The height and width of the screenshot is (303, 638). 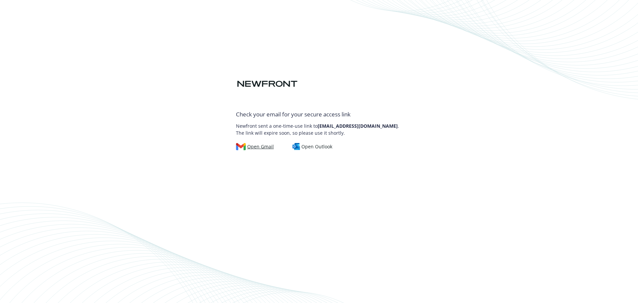 I want to click on a: Open Gmail, so click(x=257, y=147).